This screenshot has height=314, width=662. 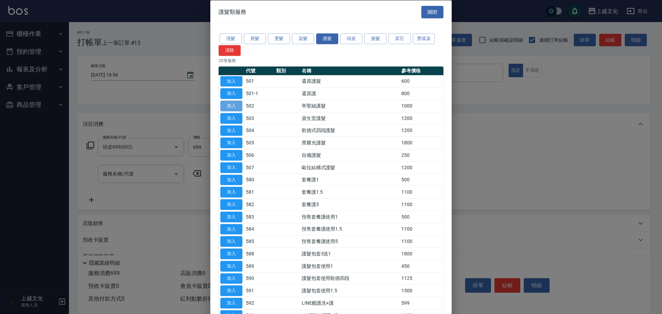 I want to click on td: 還原護, so click(x=350, y=93).